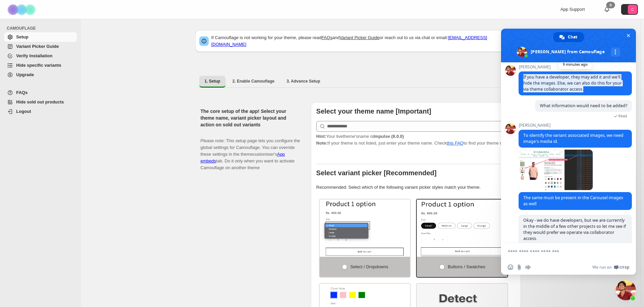 The height and width of the screenshot is (307, 644). What do you see at coordinates (40, 56) in the screenshot?
I see `a: Verify Installation` at bounding box center [40, 56].